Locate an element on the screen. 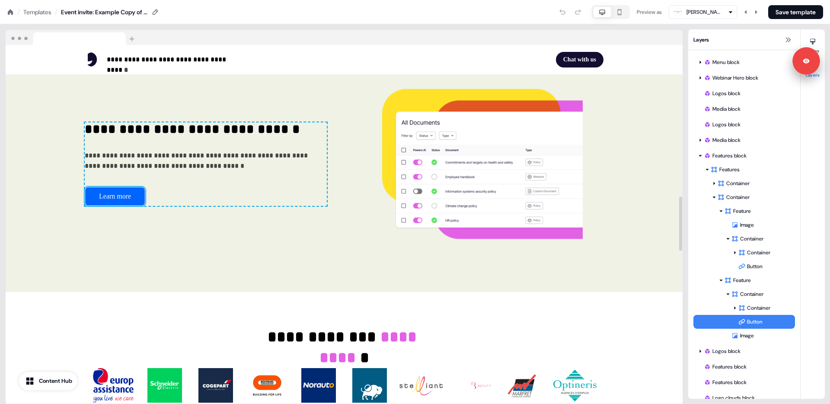  div: ContainerFeatureImageContainerContainerButtonFeatureContainerContainerButtonImage is located at coordinates (744, 266).